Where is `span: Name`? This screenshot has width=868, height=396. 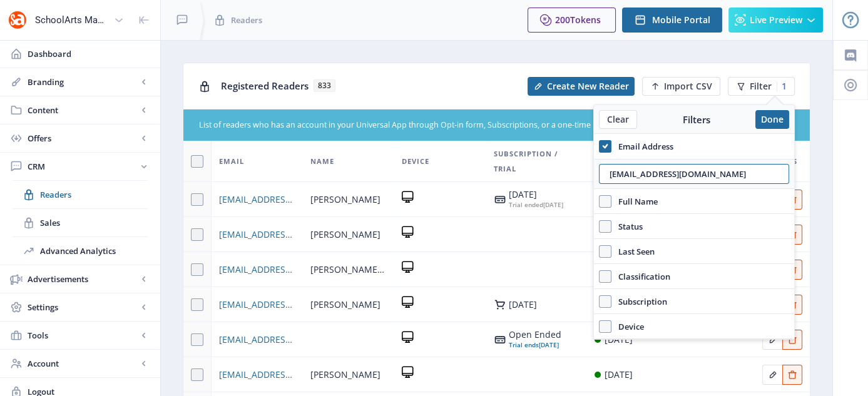
span: Name is located at coordinates (323, 161).